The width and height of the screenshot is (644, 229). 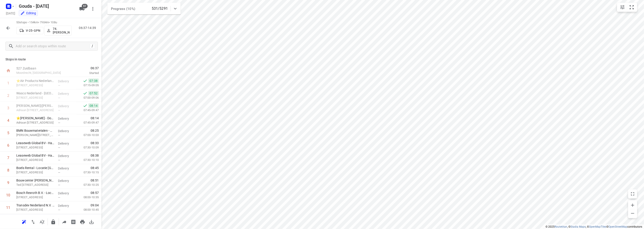 I want to click on div: 8, so click(x=8, y=170).